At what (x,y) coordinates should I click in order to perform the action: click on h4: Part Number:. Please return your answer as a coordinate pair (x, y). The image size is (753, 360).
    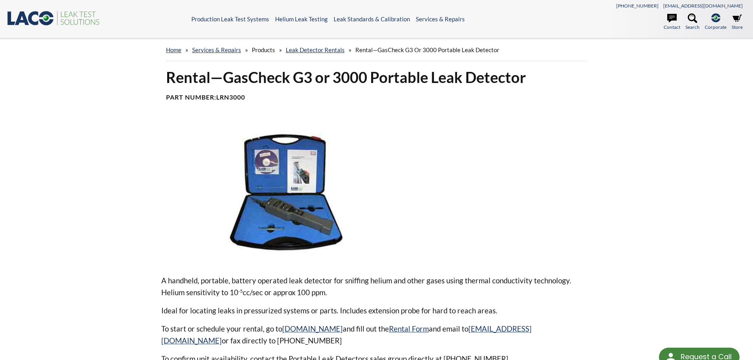
    Looking at the image, I should click on (377, 97).